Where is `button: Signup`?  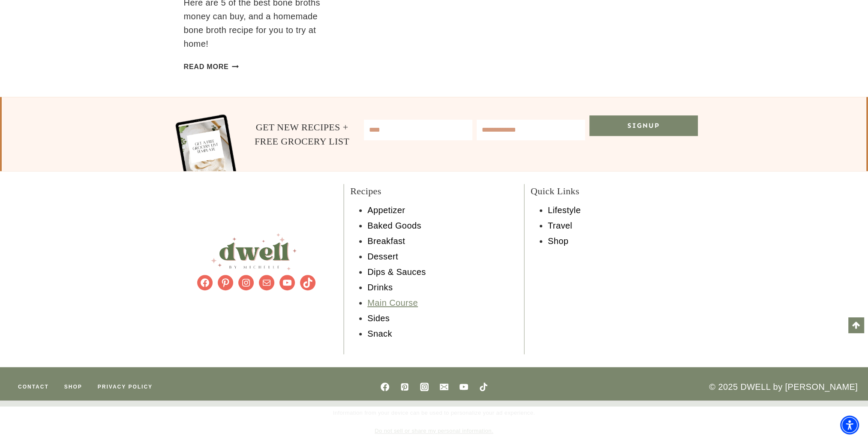 button: Signup is located at coordinates (643, 126).